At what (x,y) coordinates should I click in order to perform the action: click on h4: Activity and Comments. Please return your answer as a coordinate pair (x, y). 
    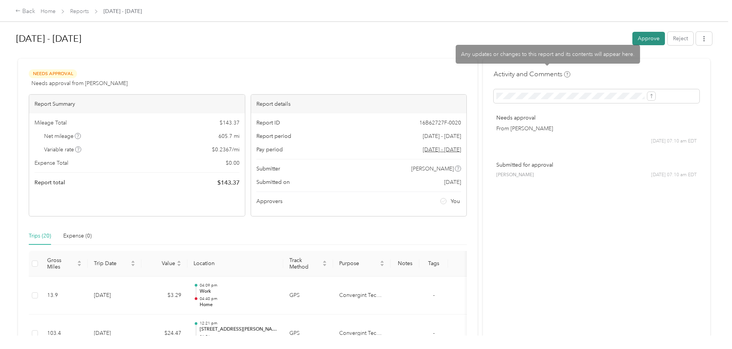
    Looking at the image, I should click on (532, 74).